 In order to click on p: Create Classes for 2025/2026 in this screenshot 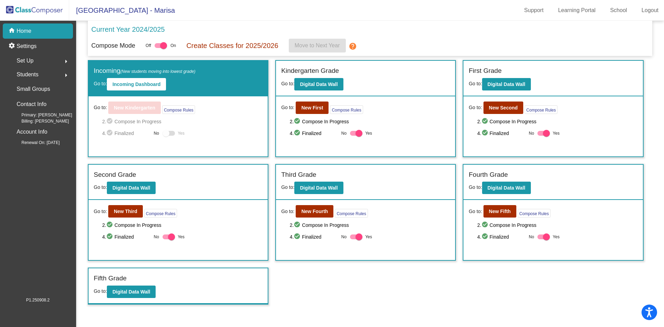, I will do `click(232, 46)`.